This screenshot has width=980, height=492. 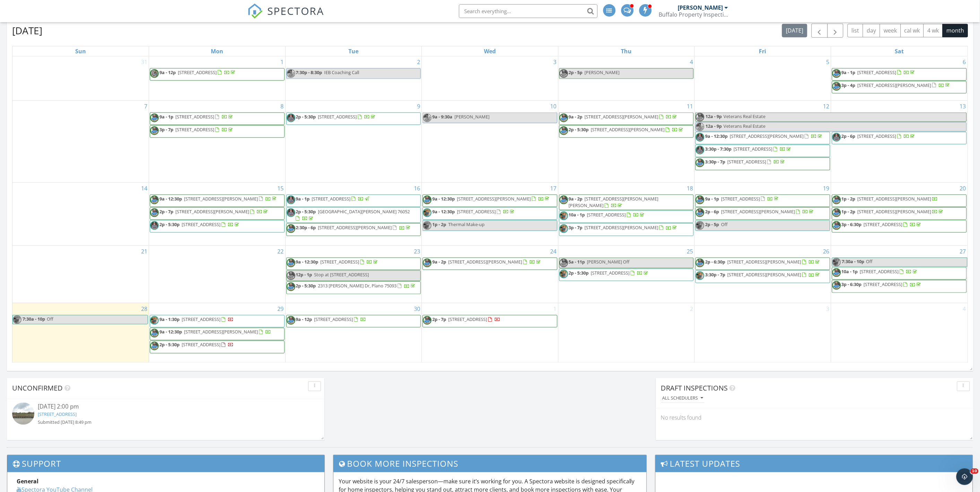 What do you see at coordinates (353, 141) in the screenshot?
I see `td: Go to September 9, 2025` at bounding box center [353, 141].